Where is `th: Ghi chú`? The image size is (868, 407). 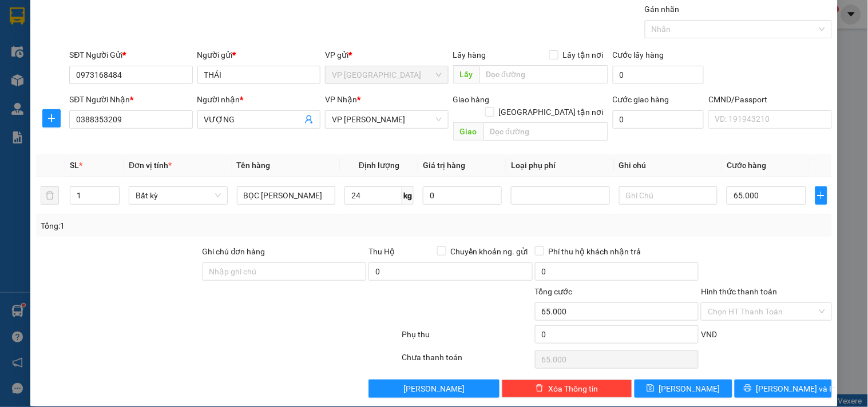
th: Ghi chú is located at coordinates (669, 165).